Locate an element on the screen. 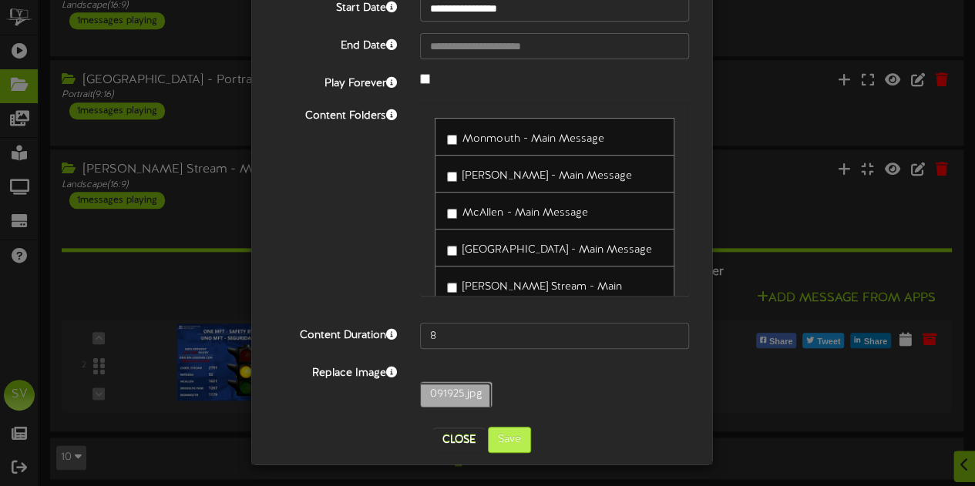 Image resolution: width=975 pixels, height=486 pixels. label: Play Forever is located at coordinates (335, 81).